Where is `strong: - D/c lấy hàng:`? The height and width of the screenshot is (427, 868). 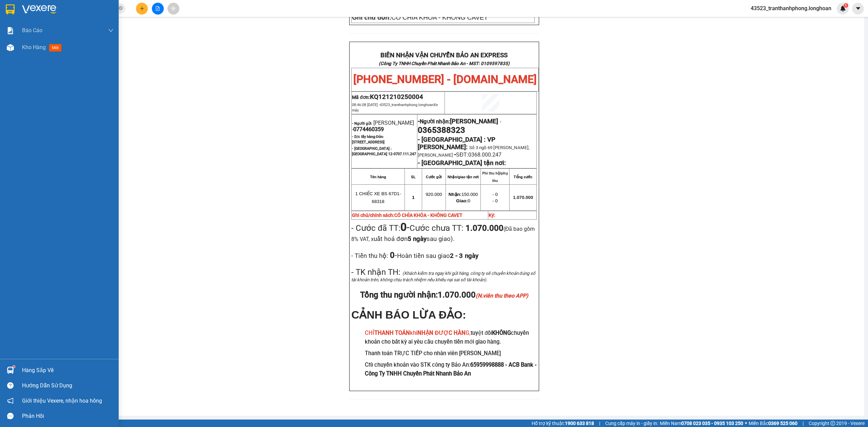
strong: - D/c lấy hàng: is located at coordinates (368, 139).